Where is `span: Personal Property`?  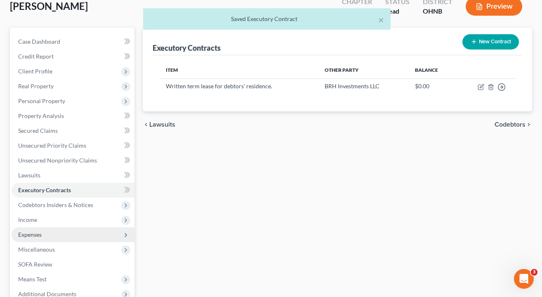 span: Personal Property is located at coordinates (42, 101).